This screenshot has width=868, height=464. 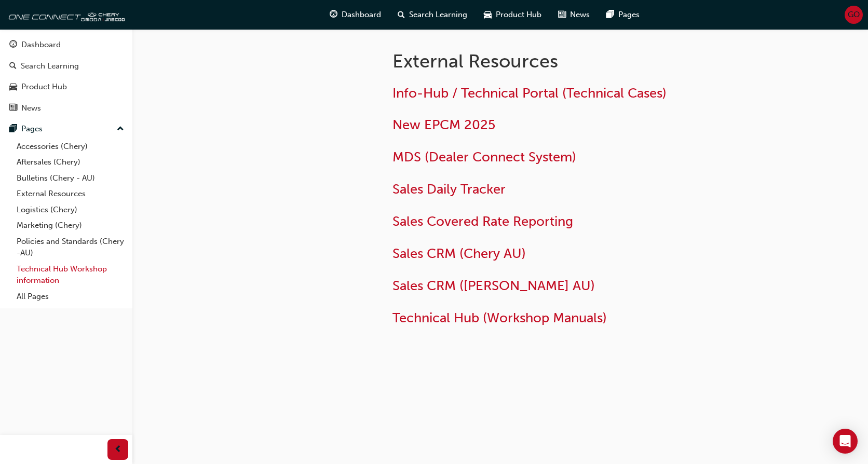 I want to click on span: News, so click(x=580, y=14).